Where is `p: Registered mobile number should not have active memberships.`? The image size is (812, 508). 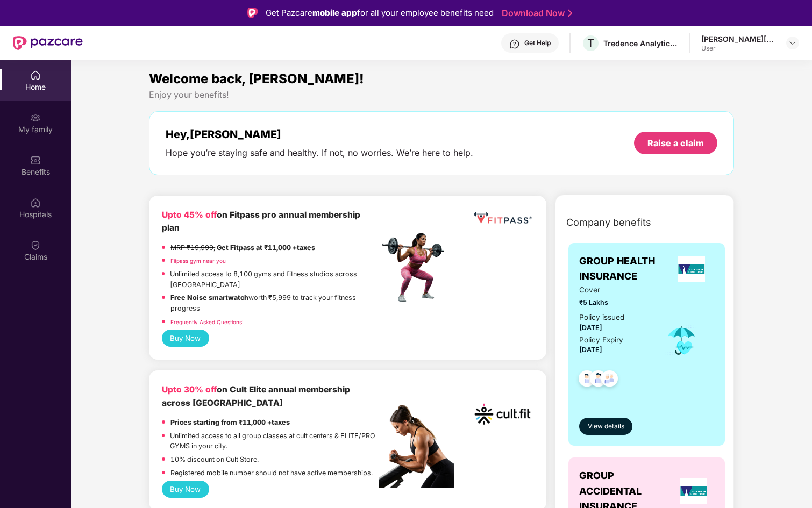 p: Registered mobile number should not have active memberships. is located at coordinates (271, 473).